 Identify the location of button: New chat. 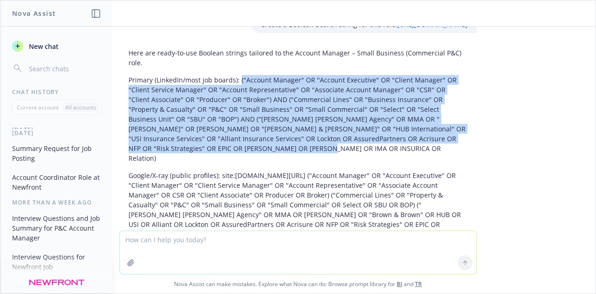
(56, 46).